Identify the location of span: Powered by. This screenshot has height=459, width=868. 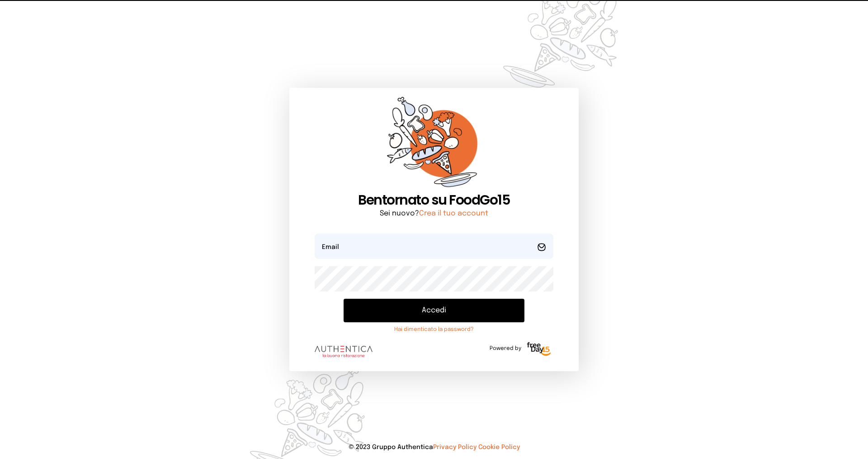
(505, 348).